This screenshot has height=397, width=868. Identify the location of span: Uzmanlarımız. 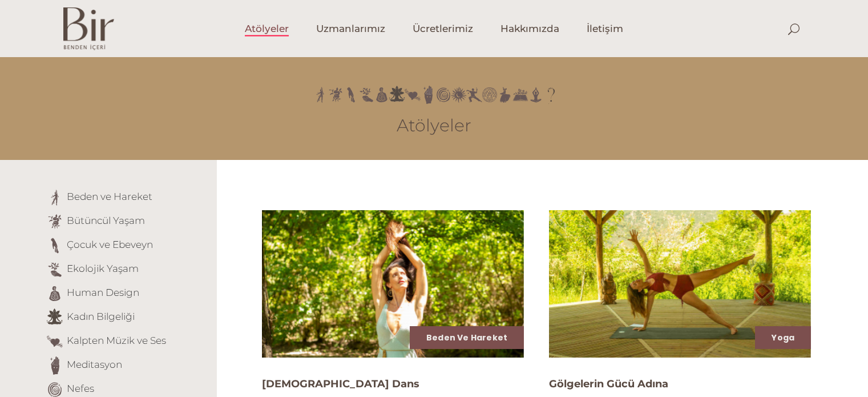
(350, 28).